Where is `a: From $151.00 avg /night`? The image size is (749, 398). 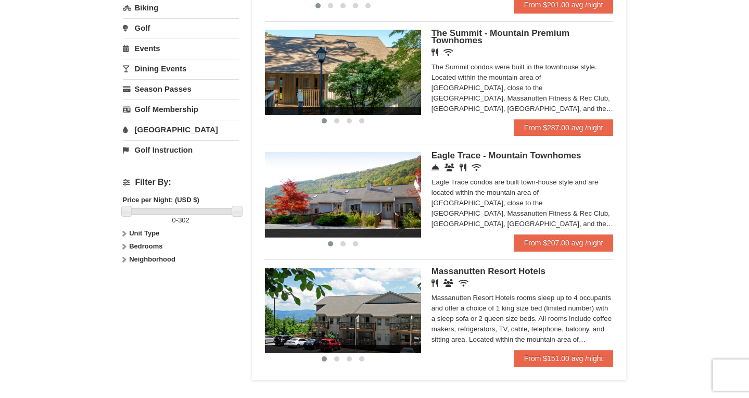
a: From $151.00 avg /night is located at coordinates (564, 358).